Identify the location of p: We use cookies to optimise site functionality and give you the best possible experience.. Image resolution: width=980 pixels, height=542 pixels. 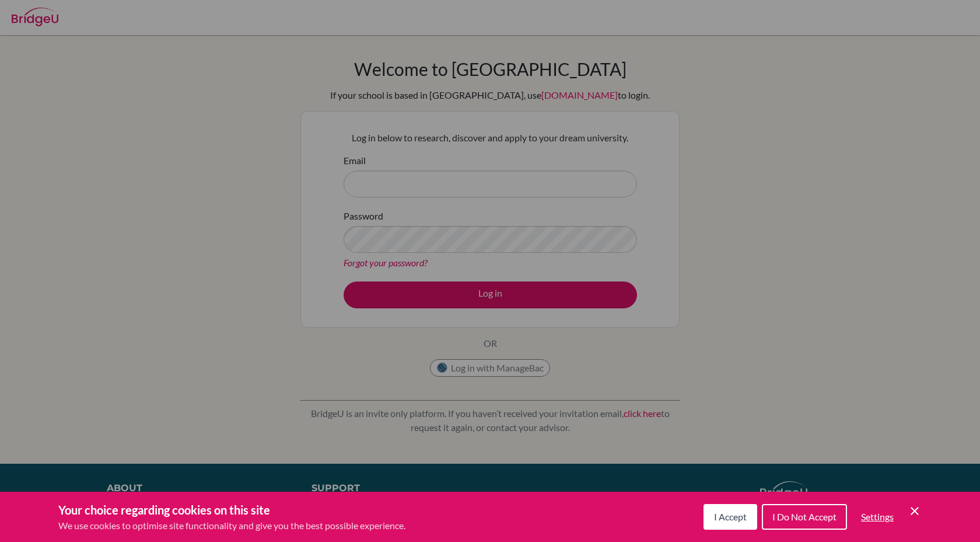
(231, 525).